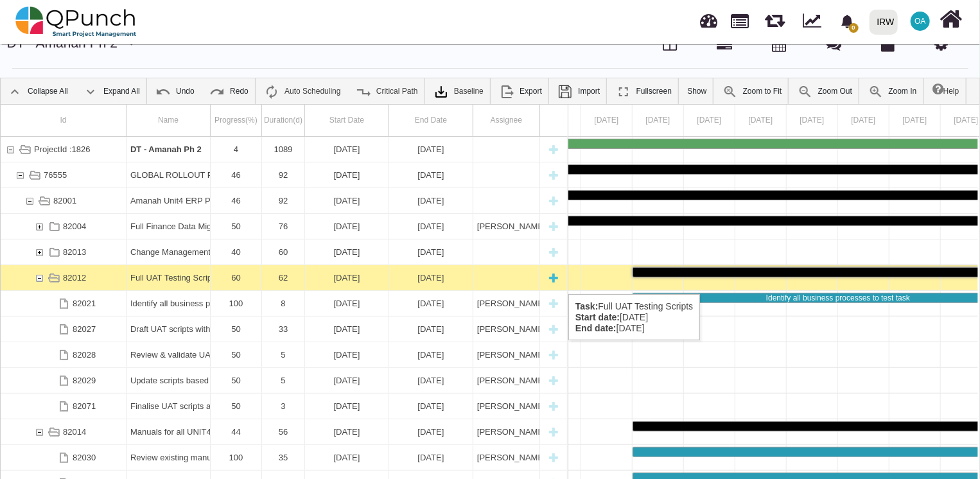  What do you see at coordinates (302, 91) in the screenshot?
I see `a: Auto Scheduling` at bounding box center [302, 91].